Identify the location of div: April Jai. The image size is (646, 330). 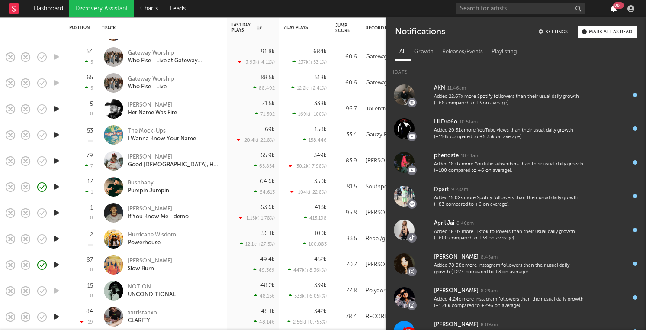
(444, 223).